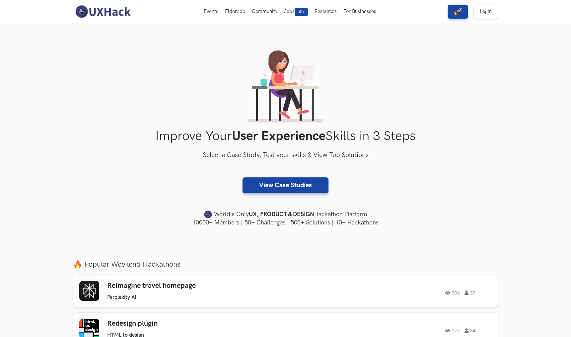 The image size is (571, 337). I want to click on h1: Improve Your Skills in 3 Steps, so click(286, 136).